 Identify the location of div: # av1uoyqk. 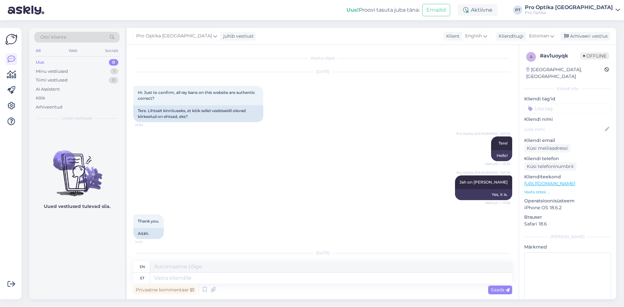
(560, 56).